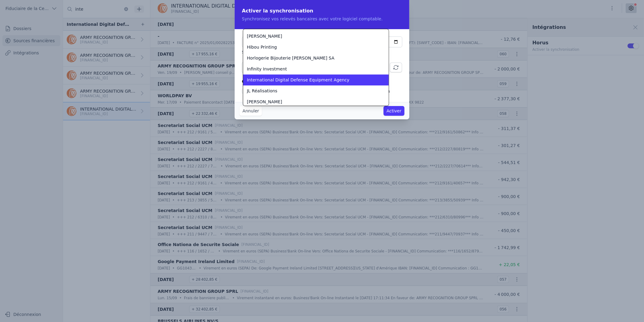  I want to click on span: Infinity Investment, so click(267, 69).